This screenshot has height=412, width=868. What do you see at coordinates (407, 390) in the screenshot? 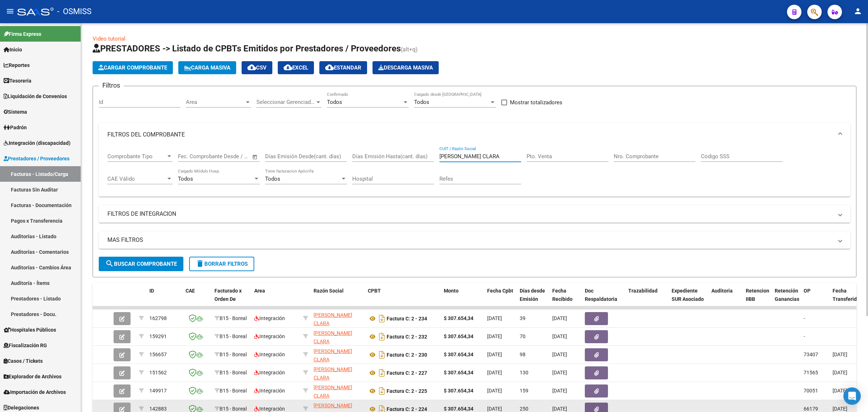
I see `strong: Factura C: 2 - 225` at bounding box center [407, 390].